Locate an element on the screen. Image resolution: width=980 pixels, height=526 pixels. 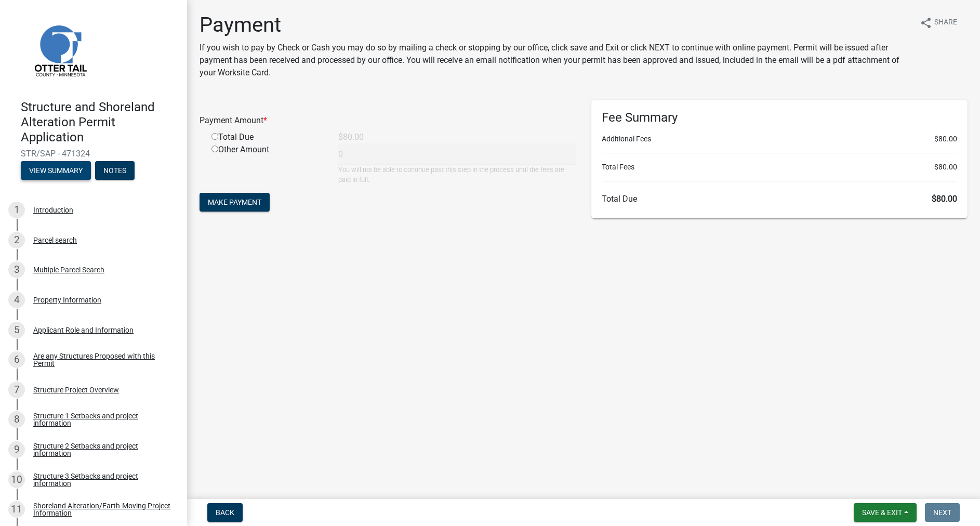
span: Back is located at coordinates (225, 512).